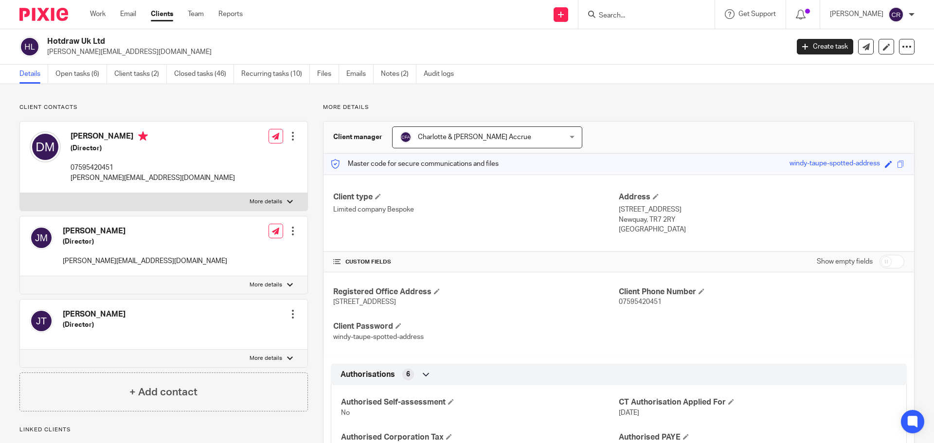 This screenshot has height=443, width=934. Describe the element at coordinates (81, 74) in the screenshot. I see `a: Open tasks (6)` at that location.